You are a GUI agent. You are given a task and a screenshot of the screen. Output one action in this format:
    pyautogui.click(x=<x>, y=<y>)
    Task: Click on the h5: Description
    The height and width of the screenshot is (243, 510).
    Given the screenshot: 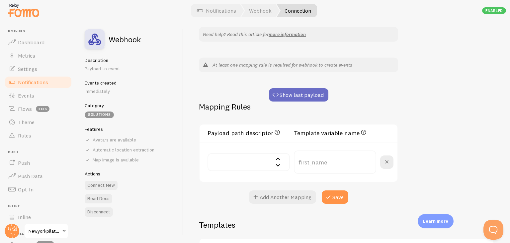 What is the action you would take?
    pyautogui.click(x=130, y=60)
    